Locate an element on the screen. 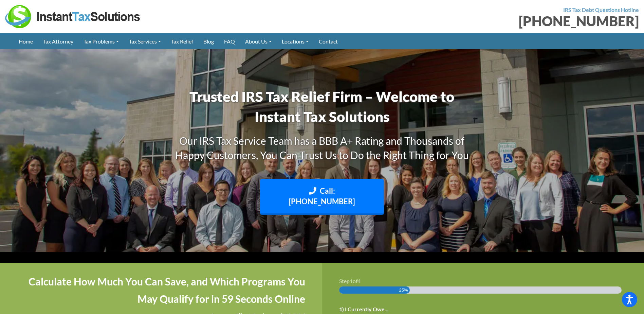 The width and height of the screenshot is (644, 314). a: Home is located at coordinates (26, 41).